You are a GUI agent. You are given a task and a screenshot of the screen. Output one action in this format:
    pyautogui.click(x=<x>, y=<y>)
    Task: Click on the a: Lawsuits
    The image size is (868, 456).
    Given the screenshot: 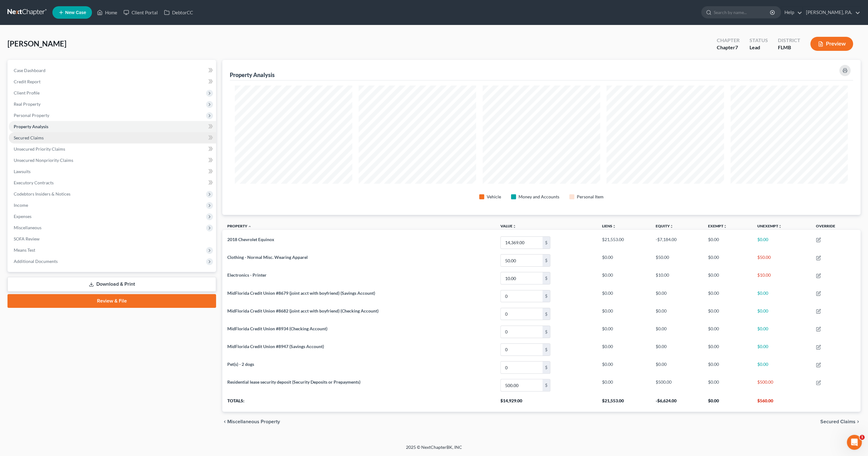 What is the action you would take?
    pyautogui.click(x=112, y=172)
    